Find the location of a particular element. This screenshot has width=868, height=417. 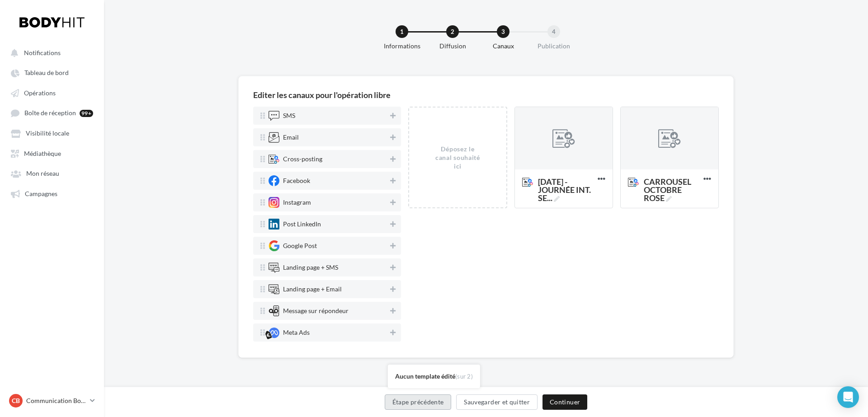

div: Déposez le canal souhaité ici is located at coordinates (457, 158).